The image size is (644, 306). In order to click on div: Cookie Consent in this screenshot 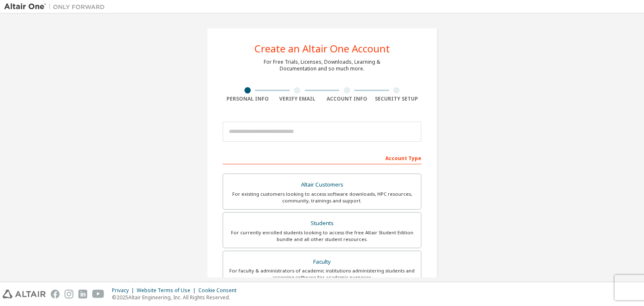, I will do `click(220, 290)`.